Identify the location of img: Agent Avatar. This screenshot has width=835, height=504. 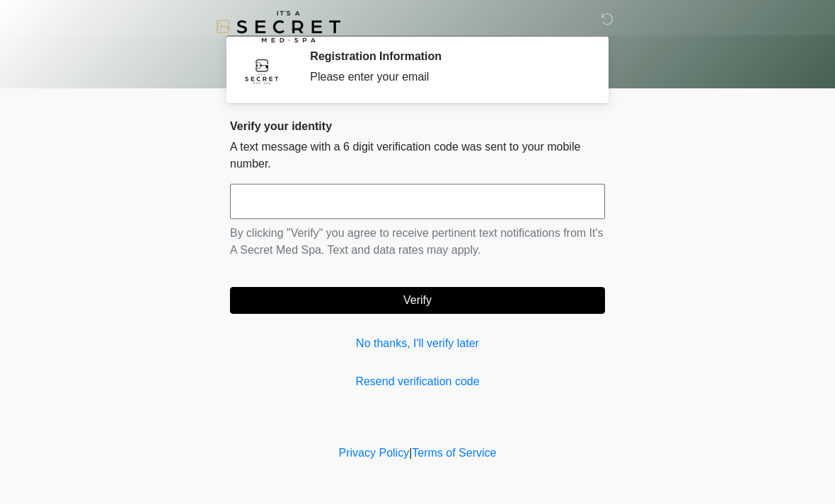
(262, 70).